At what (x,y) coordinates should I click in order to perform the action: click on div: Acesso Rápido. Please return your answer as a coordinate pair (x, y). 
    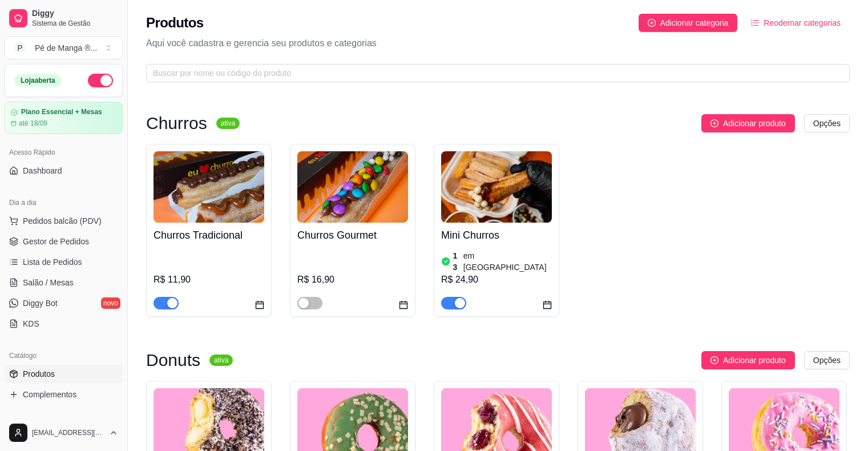
    Looking at the image, I should click on (63, 153).